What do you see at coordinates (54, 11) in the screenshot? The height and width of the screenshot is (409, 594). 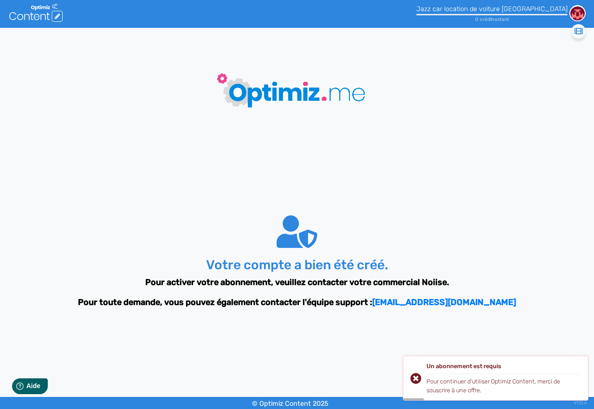 I see `span: Aide` at bounding box center [54, 11].